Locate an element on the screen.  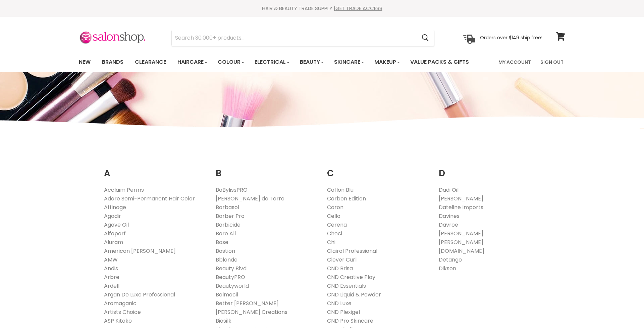
a: Belmacil is located at coordinates (227, 295).